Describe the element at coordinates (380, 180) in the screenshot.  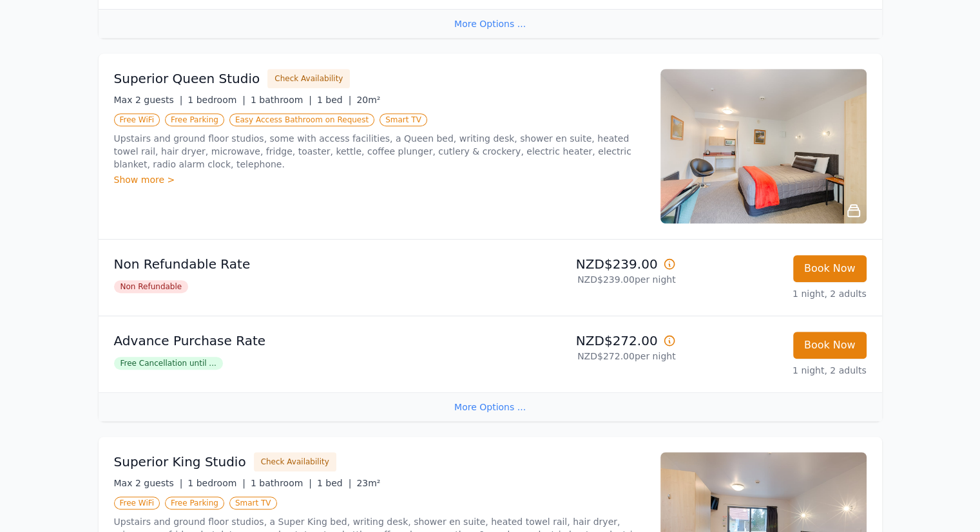
I see `div: Show more >` at that location.